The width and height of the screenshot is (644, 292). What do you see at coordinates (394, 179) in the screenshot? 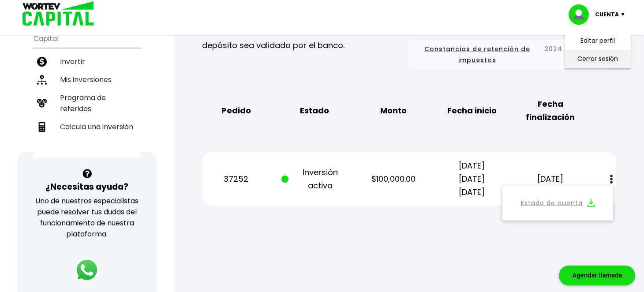
I see `p: $100,000.00` at bounding box center [394, 179].